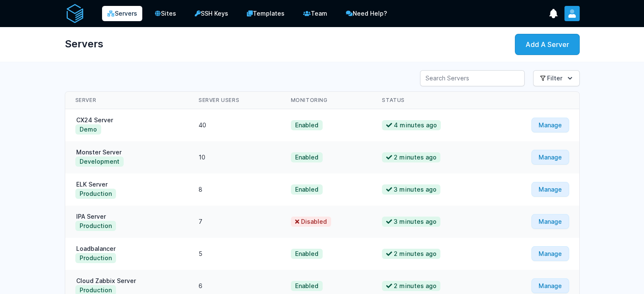  What do you see at coordinates (122, 14) in the screenshot?
I see `a: Servers` at bounding box center [122, 14].